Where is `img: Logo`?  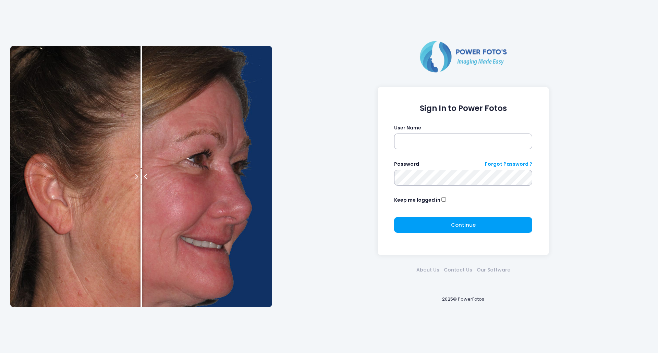 img: Logo is located at coordinates (463, 57).